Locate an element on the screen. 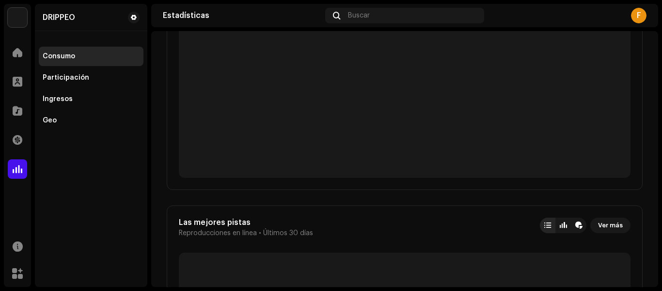 This screenshot has height=291, width=662. re-m-nav-item: Geo is located at coordinates (91, 120).